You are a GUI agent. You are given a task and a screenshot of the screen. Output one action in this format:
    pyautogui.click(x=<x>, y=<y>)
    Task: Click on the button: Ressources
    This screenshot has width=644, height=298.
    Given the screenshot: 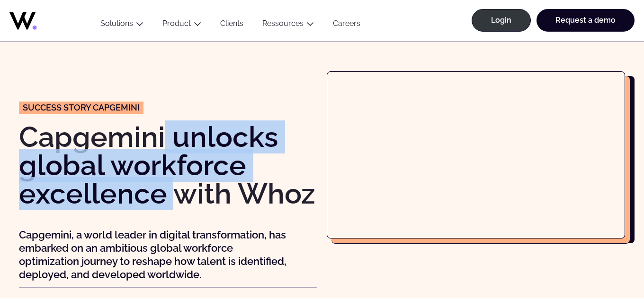 What is the action you would take?
    pyautogui.click(x=288, y=25)
    